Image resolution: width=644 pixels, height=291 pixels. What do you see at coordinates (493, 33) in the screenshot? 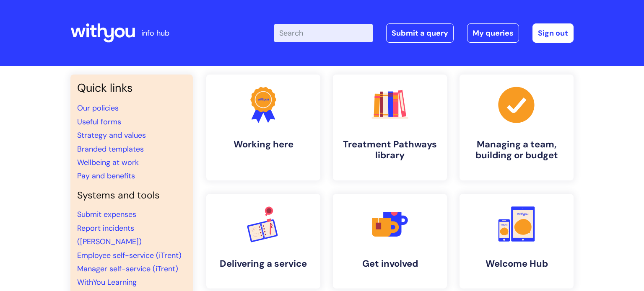
I see `a: My queries` at bounding box center [493, 33].